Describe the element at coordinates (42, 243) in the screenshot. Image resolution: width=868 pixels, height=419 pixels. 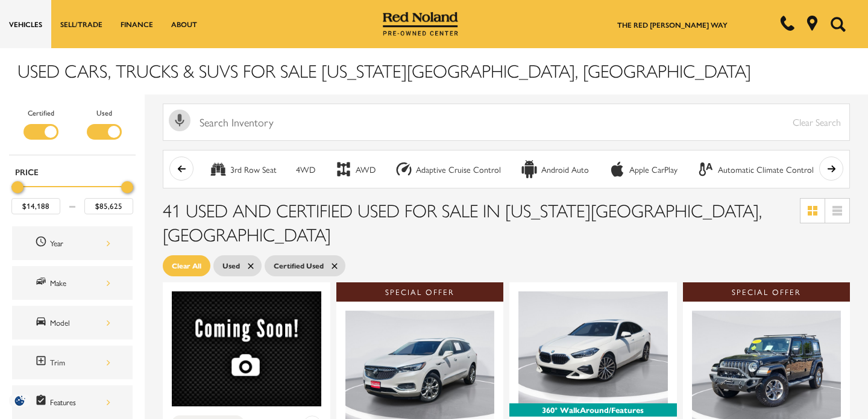
I see `span: Year` at that location.